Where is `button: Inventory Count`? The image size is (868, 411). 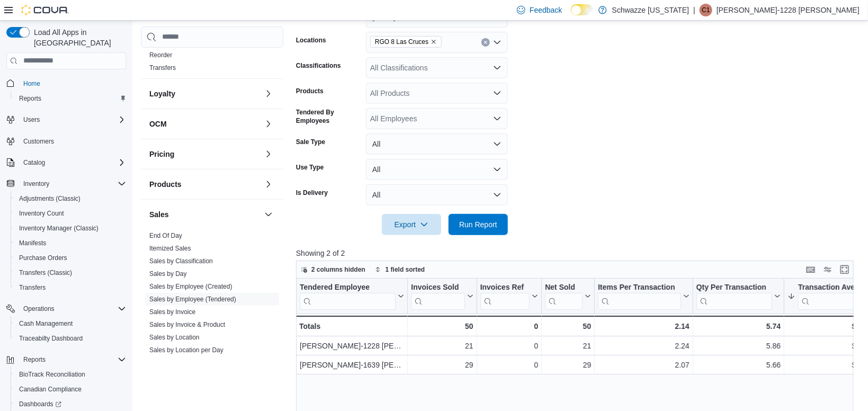
button: Inventory Count is located at coordinates (70, 214).